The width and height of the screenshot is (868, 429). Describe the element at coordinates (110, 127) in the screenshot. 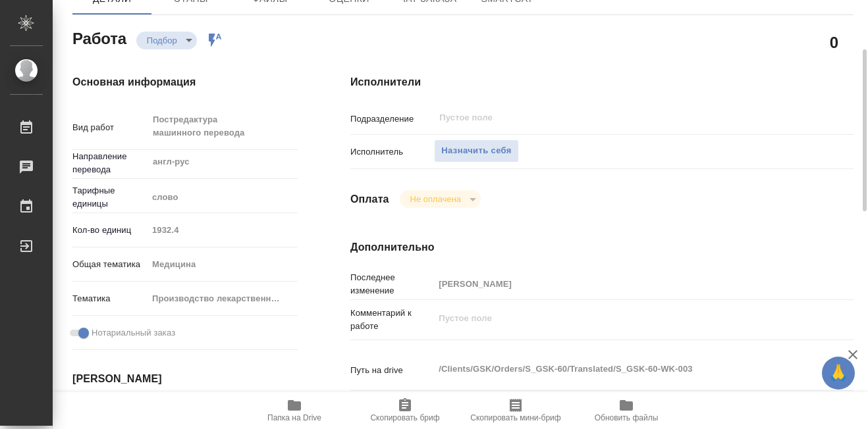

I see `p: Вид работ` at that location.